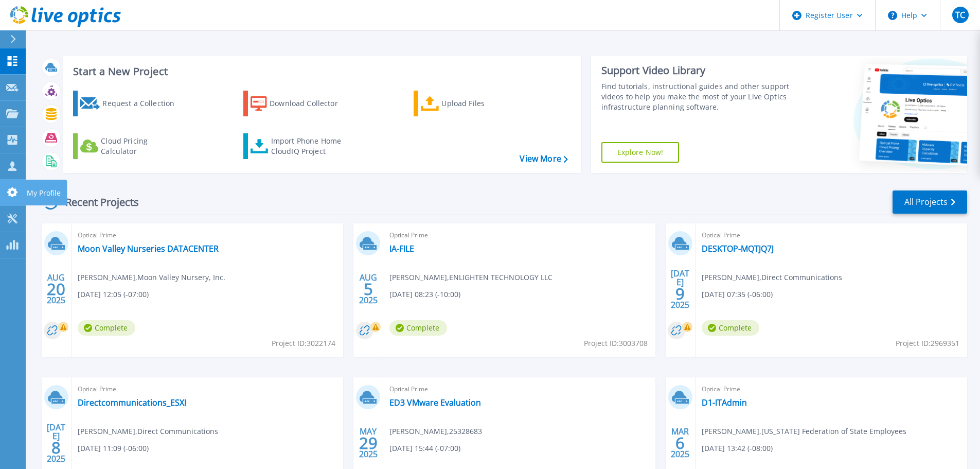 The image size is (980, 469). What do you see at coordinates (369, 443) in the screenshot?
I see `div: MAY 2025` at bounding box center [369, 443].